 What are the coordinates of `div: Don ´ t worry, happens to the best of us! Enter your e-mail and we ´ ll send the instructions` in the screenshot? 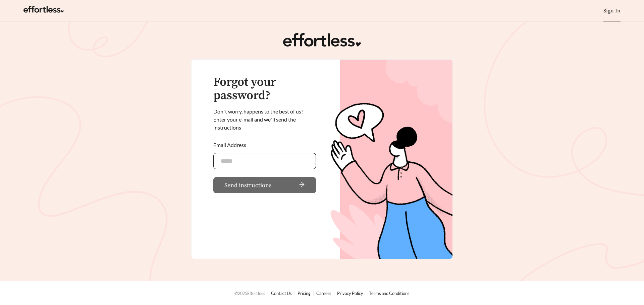 It's located at (264, 120).